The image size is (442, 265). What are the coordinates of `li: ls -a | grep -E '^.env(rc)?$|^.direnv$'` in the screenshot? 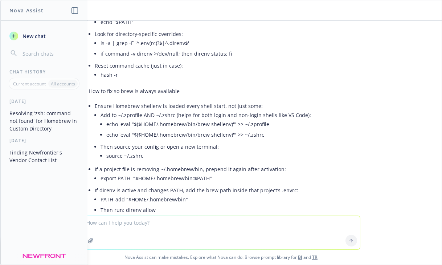 It's located at (227, 43).